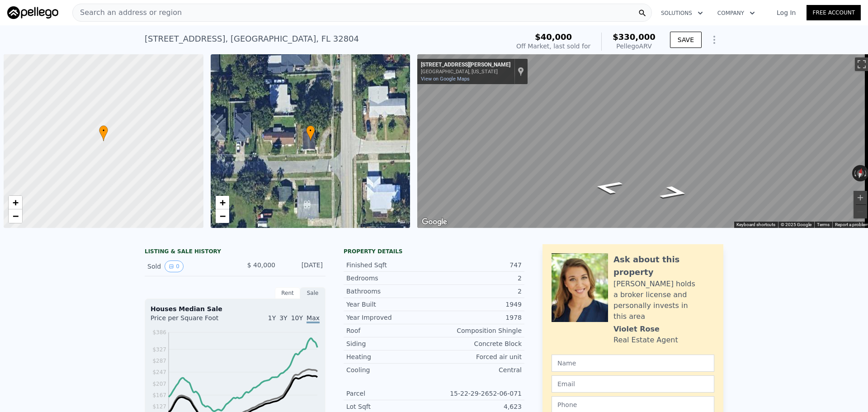 The image size is (868, 412). I want to click on button: Zoom in, so click(861, 198).